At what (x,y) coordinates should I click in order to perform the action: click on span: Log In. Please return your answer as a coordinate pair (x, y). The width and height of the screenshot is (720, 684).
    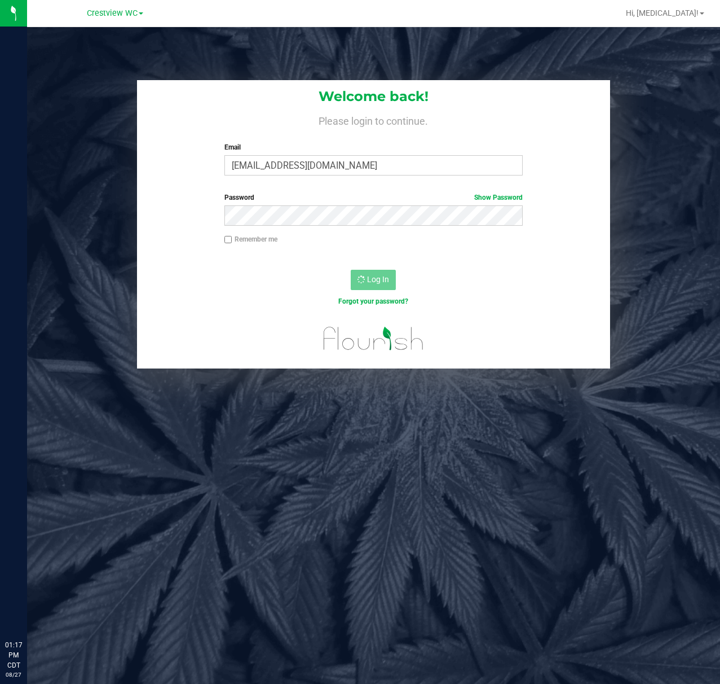
    Looking at the image, I should click on (378, 279).